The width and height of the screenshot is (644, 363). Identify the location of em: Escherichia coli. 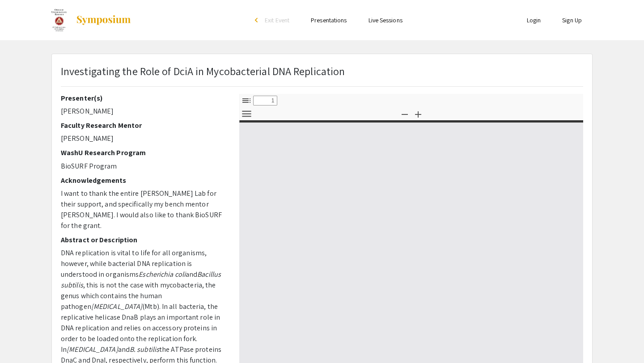
(162, 273).